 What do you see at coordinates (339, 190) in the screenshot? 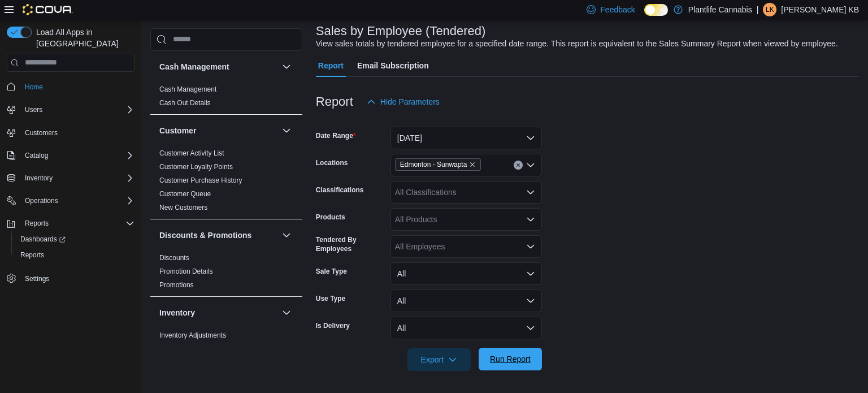
I see `label: Classifications` at bounding box center [339, 190].